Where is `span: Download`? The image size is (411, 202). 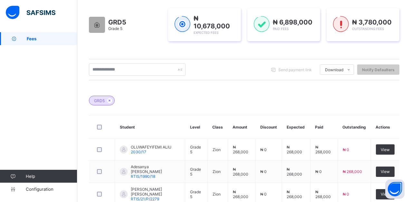
span: Download is located at coordinates (334, 70).